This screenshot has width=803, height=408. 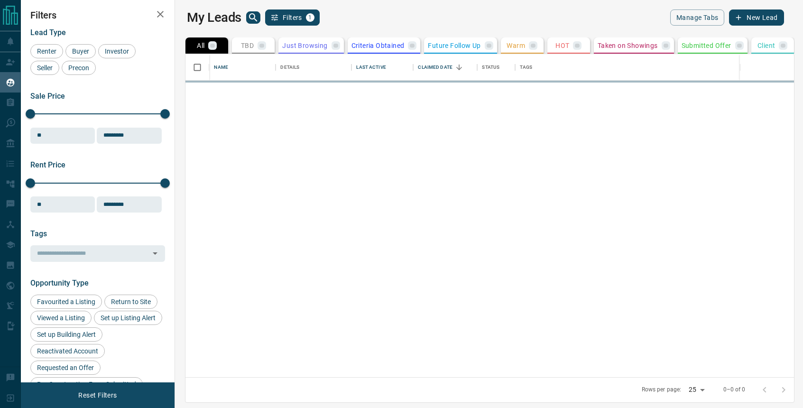 I want to click on div: 25, so click(x=696, y=389).